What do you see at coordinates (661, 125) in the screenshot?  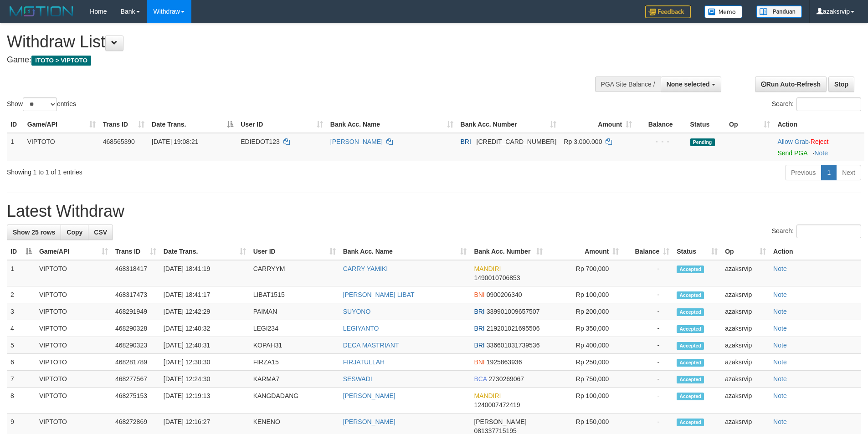 I see `th: Balance` at bounding box center [661, 125].